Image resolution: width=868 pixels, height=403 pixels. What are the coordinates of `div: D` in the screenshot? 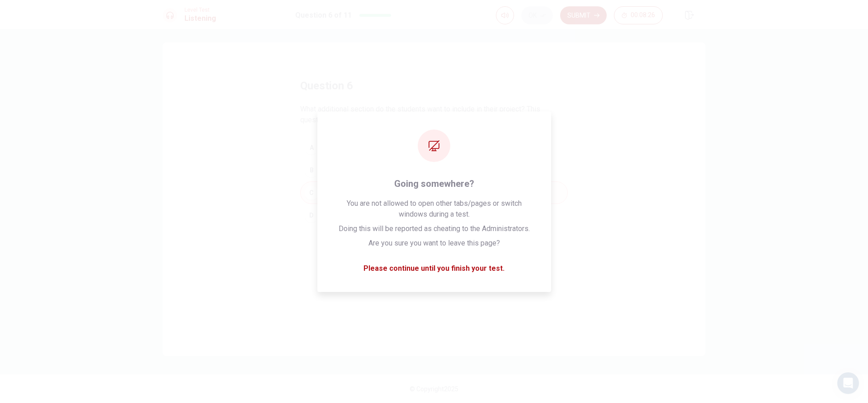 It's located at (311, 215).